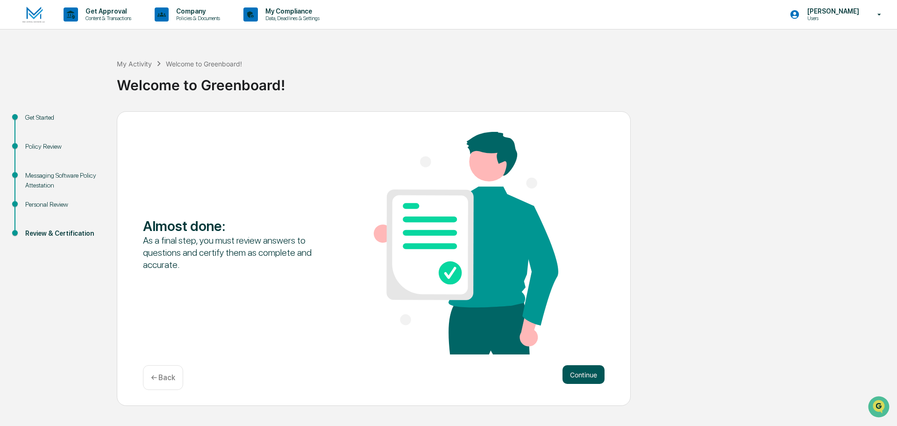 The image size is (897, 426). What do you see at coordinates (235, 226) in the screenshot?
I see `div: Almost done :` at bounding box center [235, 226].